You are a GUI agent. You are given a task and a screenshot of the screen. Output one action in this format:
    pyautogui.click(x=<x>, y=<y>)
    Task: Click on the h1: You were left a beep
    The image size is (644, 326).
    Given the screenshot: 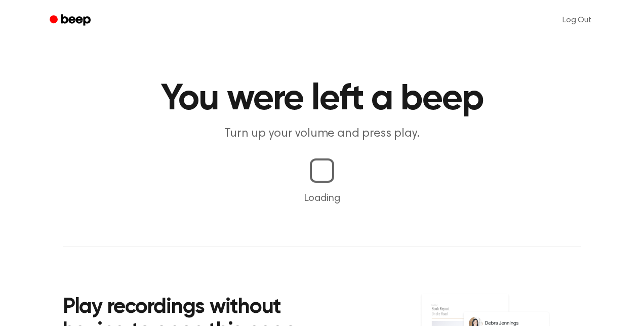 What is the action you would take?
    pyautogui.click(x=322, y=99)
    